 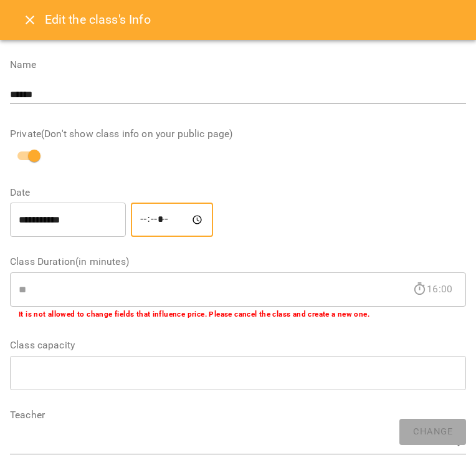 What do you see at coordinates (238, 65) in the screenshot?
I see `label: Name` at bounding box center [238, 65].